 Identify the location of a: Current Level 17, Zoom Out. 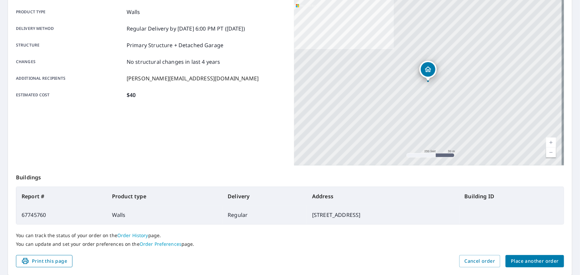
(551, 153).